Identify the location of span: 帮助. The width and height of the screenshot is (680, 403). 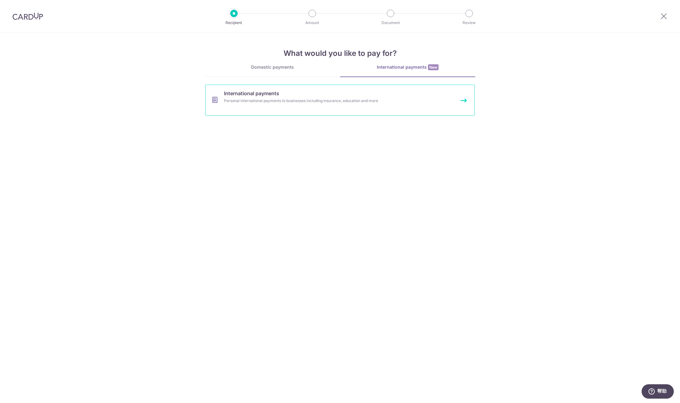
(21, 7).